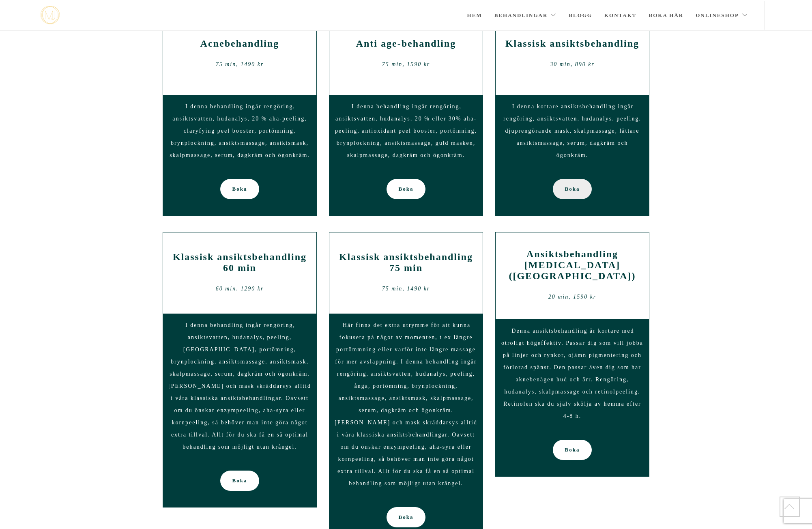 This screenshot has height=529, width=812. Describe the element at coordinates (573, 64) in the screenshot. I see `div: 30 min, 890 kr` at that location.